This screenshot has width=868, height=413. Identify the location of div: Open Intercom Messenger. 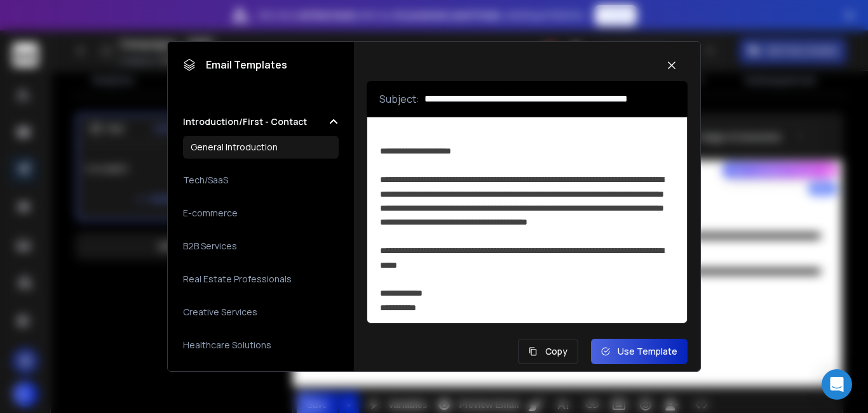
(836, 384).